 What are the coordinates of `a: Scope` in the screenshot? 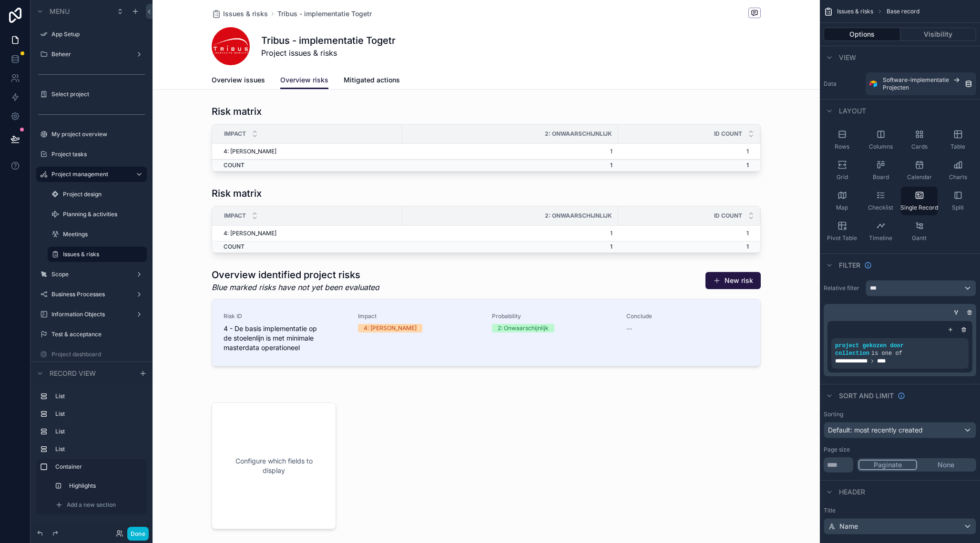 It's located at (91, 274).